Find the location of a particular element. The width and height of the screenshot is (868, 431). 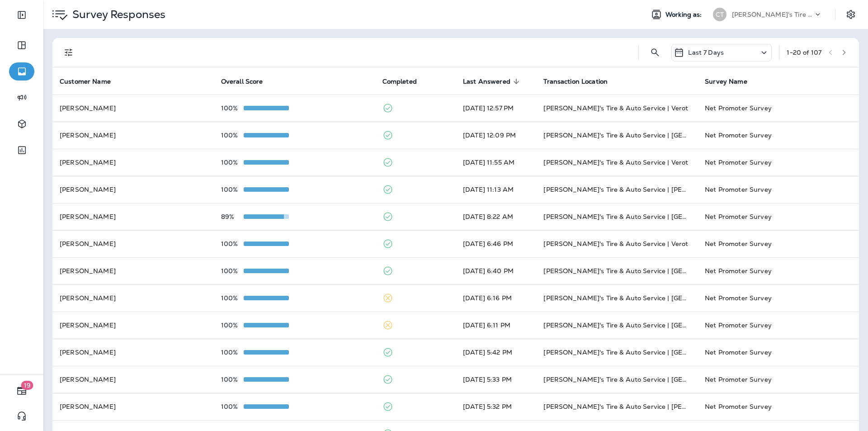

button: 19 is located at coordinates (22, 391).